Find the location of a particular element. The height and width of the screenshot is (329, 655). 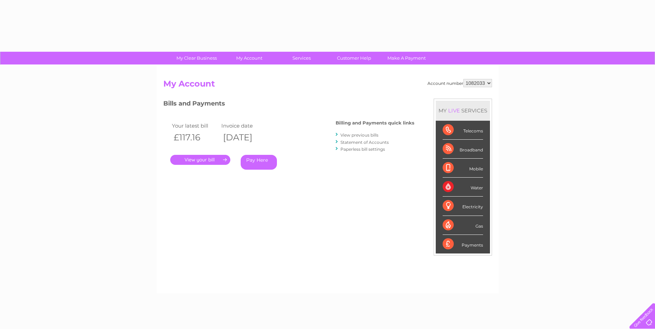

h4: Billing and Payments quick links is located at coordinates (375, 123).